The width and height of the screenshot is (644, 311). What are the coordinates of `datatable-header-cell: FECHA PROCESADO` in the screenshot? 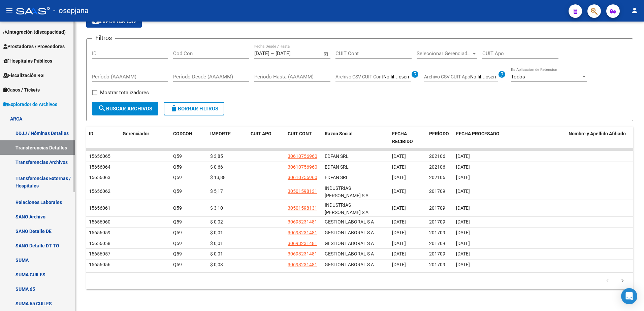 It's located at (509, 137).